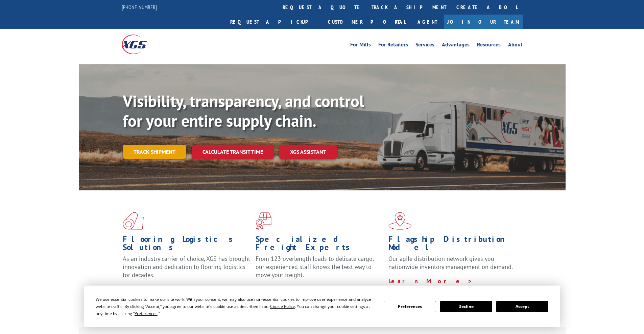 The width and height of the screenshot is (644, 334). What do you see at coordinates (451, 262) in the screenshot?
I see `span: Our agile distribution network gives you nationwide inventory management on demand.` at bounding box center [451, 262].